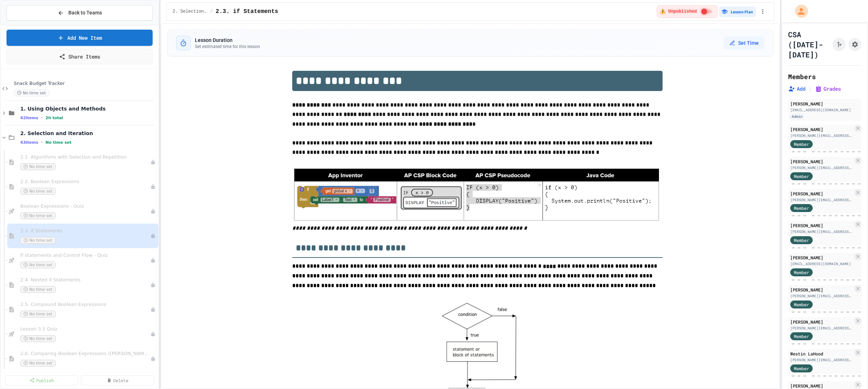 The image size is (868, 389). I want to click on span: 42 items, so click(29, 118).